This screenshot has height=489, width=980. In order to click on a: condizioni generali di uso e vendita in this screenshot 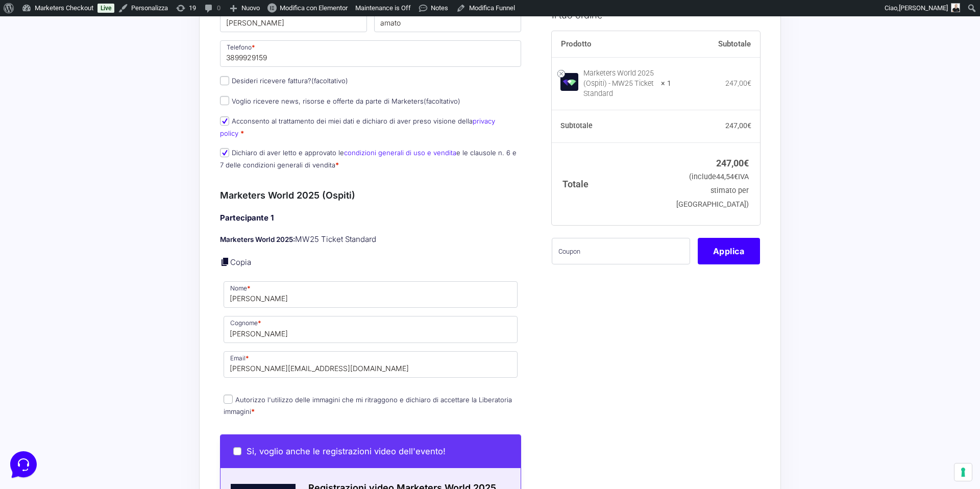, I will do `click(400, 153)`.